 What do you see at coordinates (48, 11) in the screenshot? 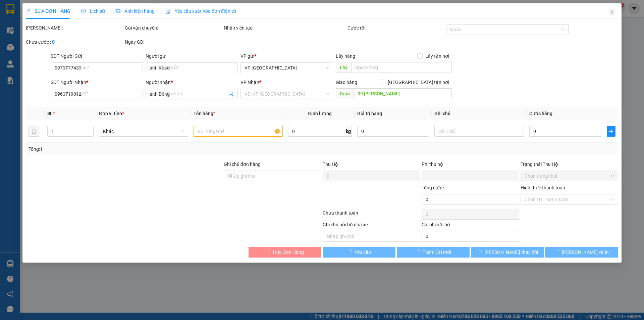
I see `span: SỬA ĐƠN HÀNG` at bounding box center [48, 11].